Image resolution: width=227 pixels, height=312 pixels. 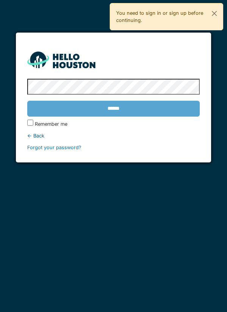 What do you see at coordinates (214, 13) in the screenshot?
I see `button: Close` at bounding box center [214, 13].